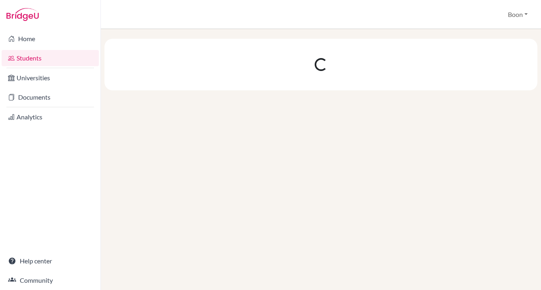 The image size is (541, 290). Describe the element at coordinates (518, 15) in the screenshot. I see `button: Boon` at that location.